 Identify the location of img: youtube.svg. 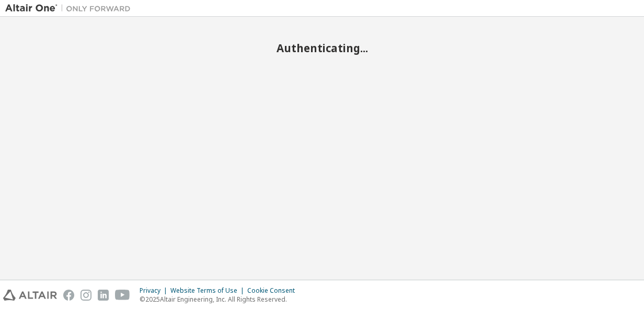
(123, 295).